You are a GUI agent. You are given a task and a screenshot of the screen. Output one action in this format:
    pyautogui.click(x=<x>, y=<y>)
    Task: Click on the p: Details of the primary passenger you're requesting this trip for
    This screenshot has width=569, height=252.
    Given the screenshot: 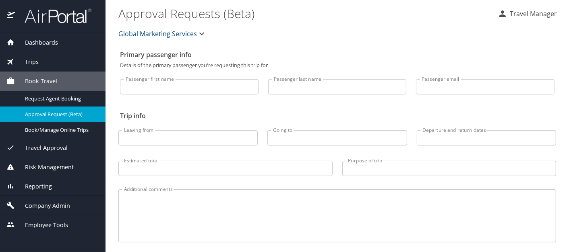 What is the action you would take?
    pyautogui.click(x=337, y=65)
    